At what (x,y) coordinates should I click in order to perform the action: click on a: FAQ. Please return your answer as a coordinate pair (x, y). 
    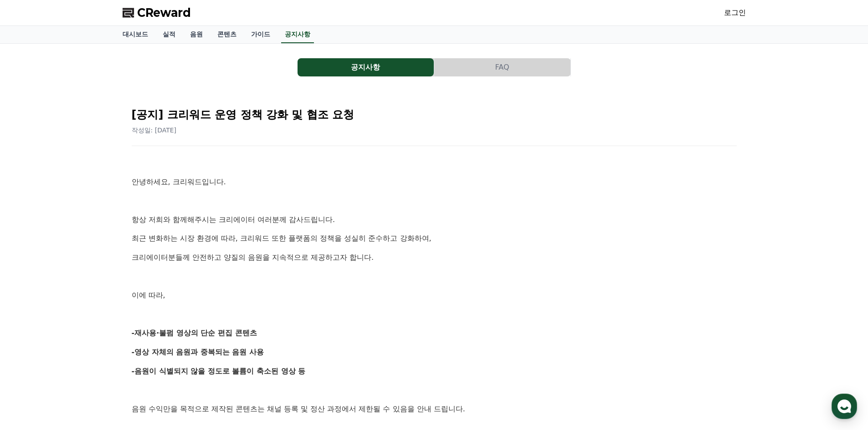
    Looking at the image, I should click on (502, 67).